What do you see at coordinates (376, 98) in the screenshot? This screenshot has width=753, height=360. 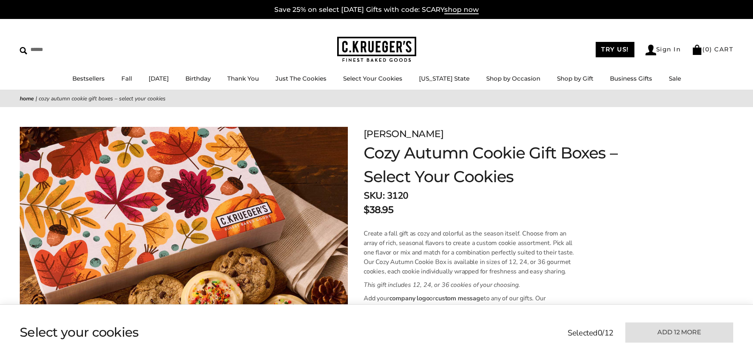 I see `nav: breadcrumbs` at bounding box center [376, 98].